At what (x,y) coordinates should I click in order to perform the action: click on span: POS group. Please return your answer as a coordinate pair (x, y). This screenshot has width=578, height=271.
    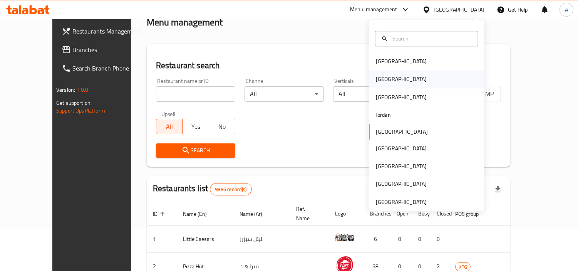
    Looking at the image, I should click on (472, 214).